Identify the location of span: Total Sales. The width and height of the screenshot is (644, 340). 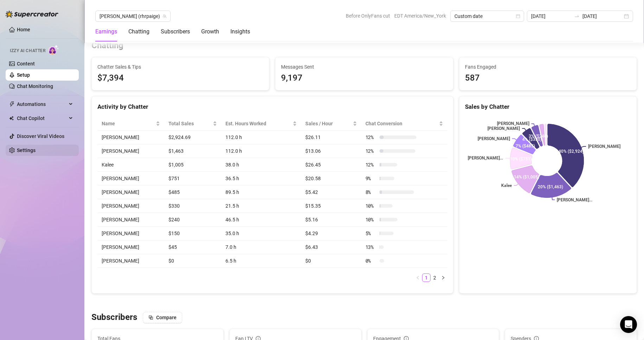
(190, 123).